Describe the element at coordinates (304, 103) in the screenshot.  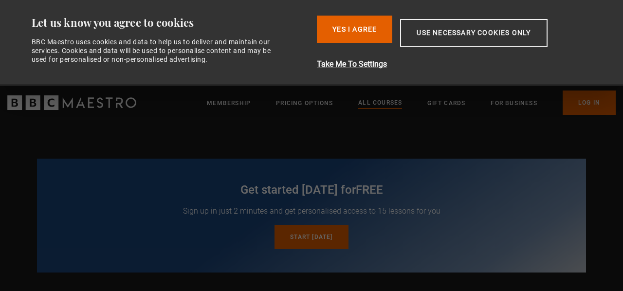
I see `a: Pricing Options` at that location.